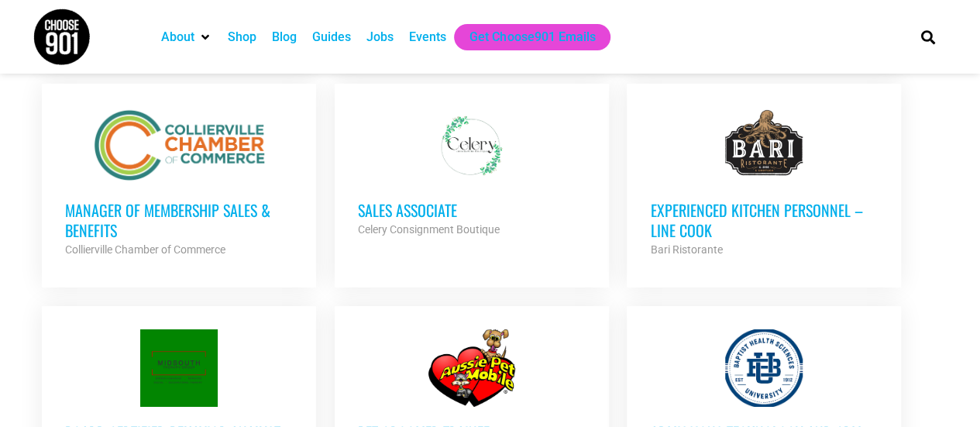 The height and width of the screenshot is (427, 980). I want to click on a: Guides, so click(331, 38).